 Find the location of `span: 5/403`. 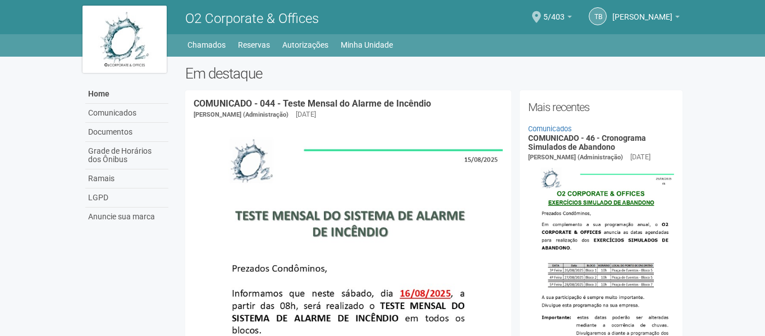

span: 5/403 is located at coordinates (554, 11).